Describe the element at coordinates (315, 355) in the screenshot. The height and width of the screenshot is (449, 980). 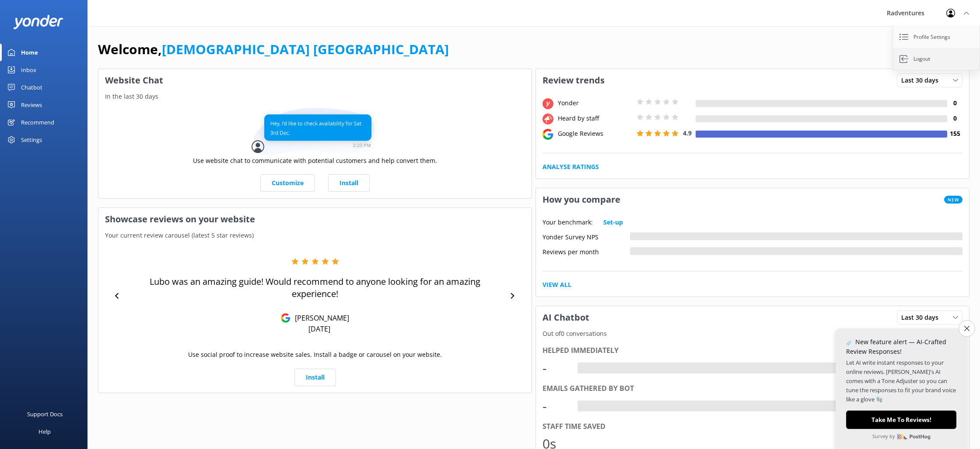
I see `p: Use social proof to increase website sales. Install a badge or carousel on your website.` at that location.